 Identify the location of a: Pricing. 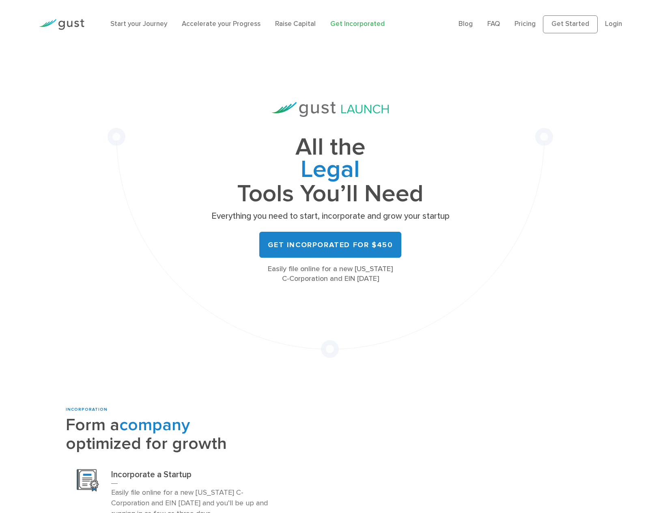
(525, 24).